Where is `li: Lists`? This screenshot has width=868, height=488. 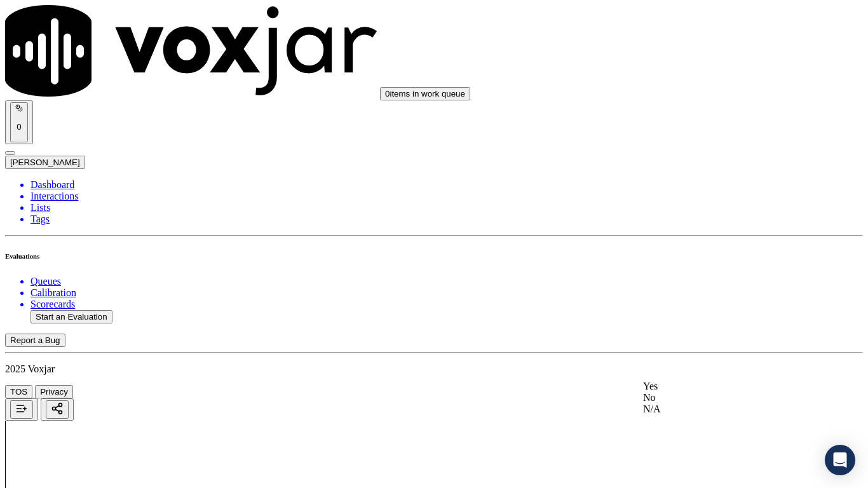
li: Lists is located at coordinates (447, 208).